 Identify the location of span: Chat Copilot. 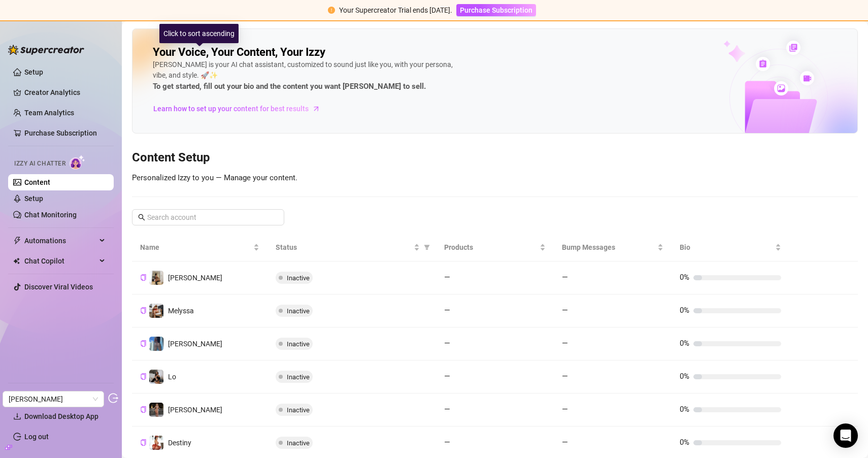
(60, 261).